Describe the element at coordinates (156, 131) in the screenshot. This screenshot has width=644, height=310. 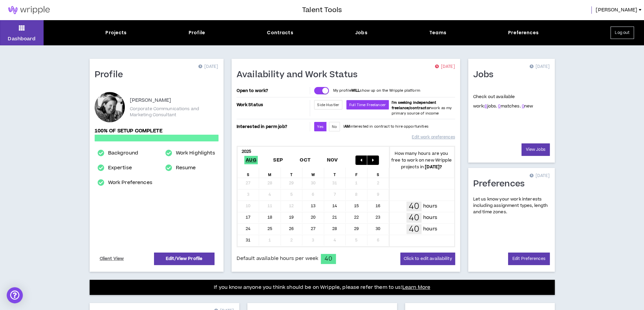
I see `p: 100% of setup complete` at that location.